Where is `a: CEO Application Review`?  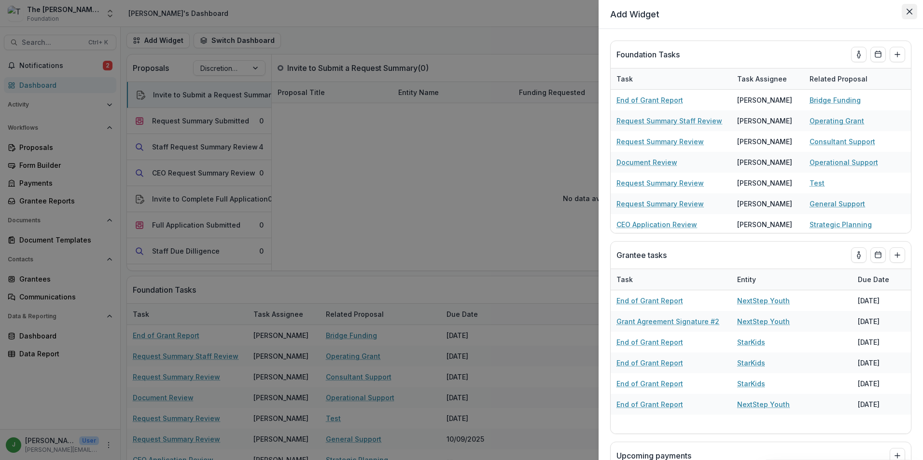 a: CEO Application Review is located at coordinates (656, 224).